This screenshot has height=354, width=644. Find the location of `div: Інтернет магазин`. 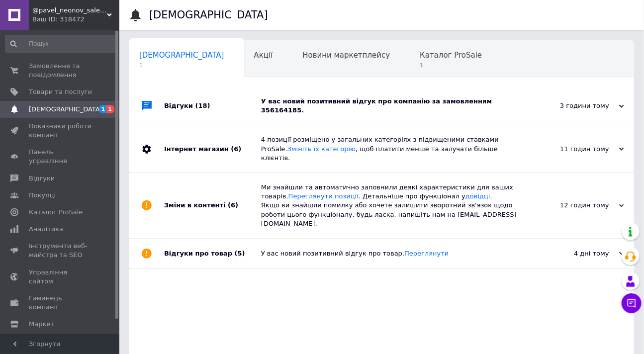

div: Інтернет магазин is located at coordinates (212, 148).